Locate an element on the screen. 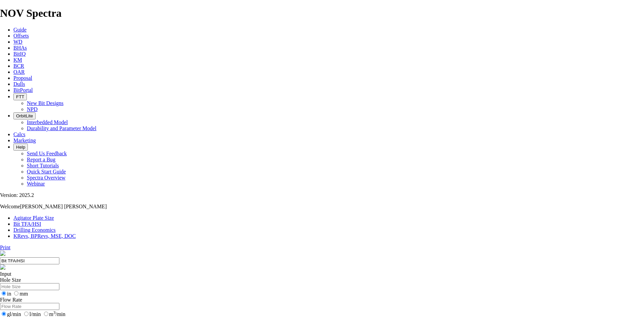 The image size is (644, 317). a: Offsets is located at coordinates (21, 36).